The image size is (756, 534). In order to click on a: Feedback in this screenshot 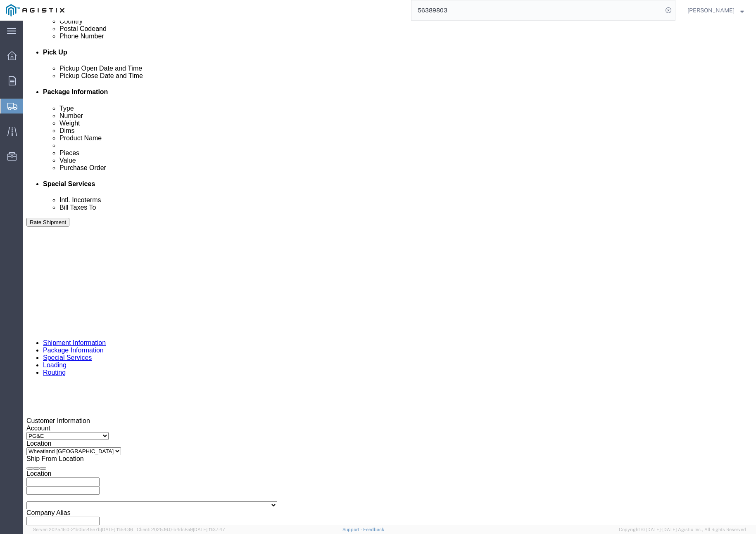, I will do `click(373, 530)`.